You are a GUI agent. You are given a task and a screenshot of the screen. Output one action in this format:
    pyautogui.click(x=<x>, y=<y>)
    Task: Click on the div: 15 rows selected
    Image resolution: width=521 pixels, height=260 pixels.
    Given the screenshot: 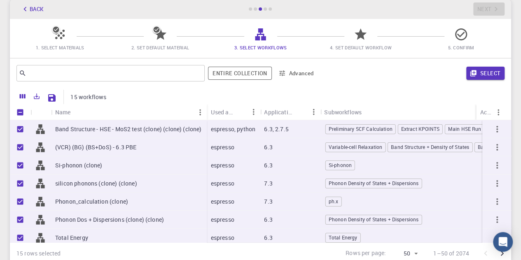 What is the action you would take?
    pyautogui.click(x=38, y=254)
    